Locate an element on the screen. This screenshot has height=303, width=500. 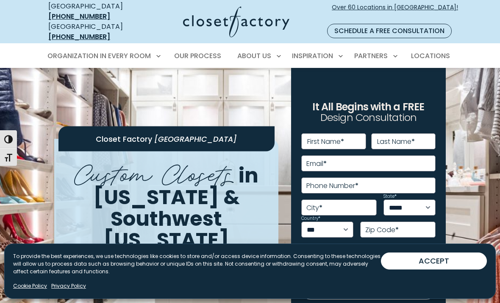
img: Closet Factory Logo is located at coordinates (236, 22).